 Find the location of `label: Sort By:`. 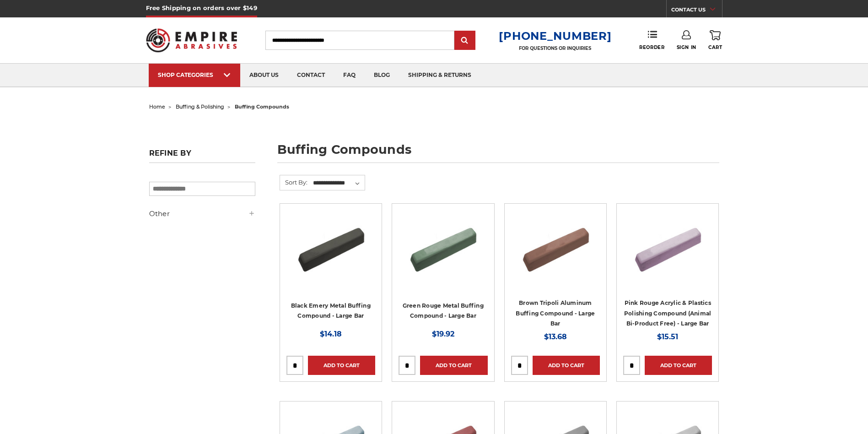

label: Sort By: is located at coordinates (294, 182).